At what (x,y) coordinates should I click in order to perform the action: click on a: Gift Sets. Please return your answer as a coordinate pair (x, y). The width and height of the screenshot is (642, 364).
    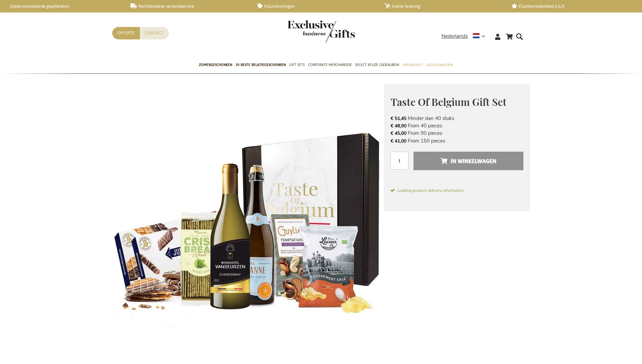
    Looking at the image, I should click on (297, 65).